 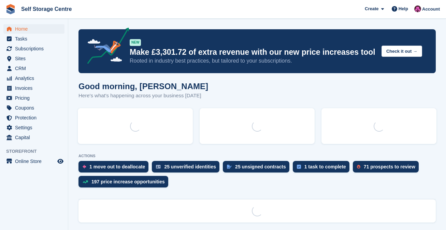 What do you see at coordinates (431, 9) in the screenshot?
I see `span: Account` at bounding box center [431, 9].